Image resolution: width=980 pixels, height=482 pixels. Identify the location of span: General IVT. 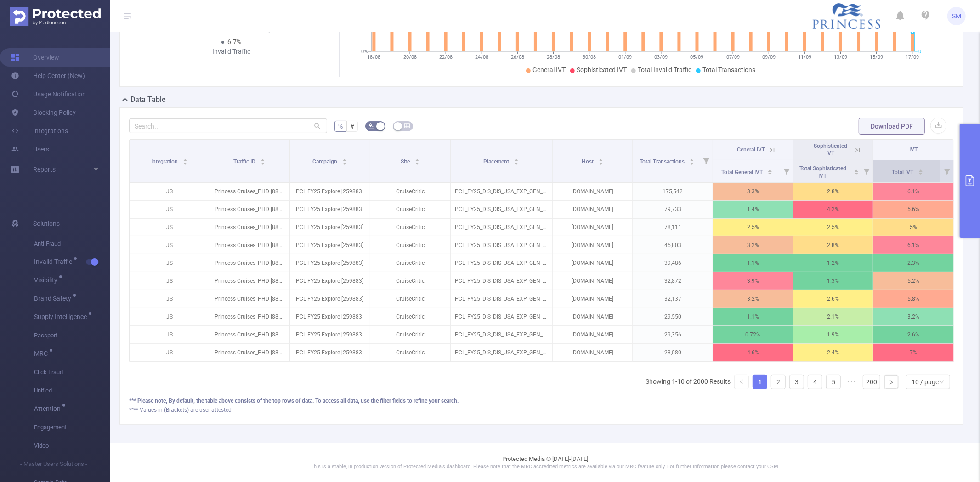
(751, 150).